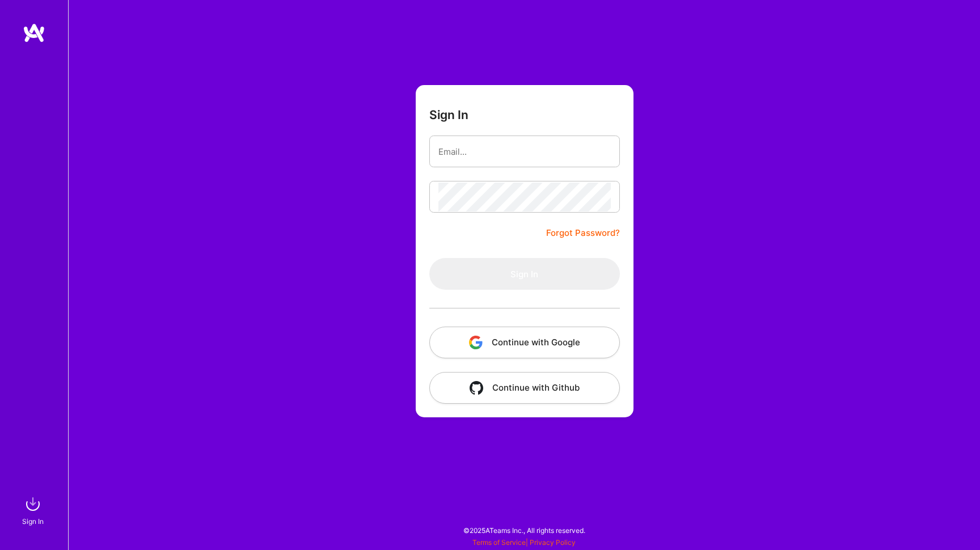  What do you see at coordinates (524, 530) in the screenshot?
I see `div: © 2025 ATeams Inc., All rights reserved.` at bounding box center [524, 530].